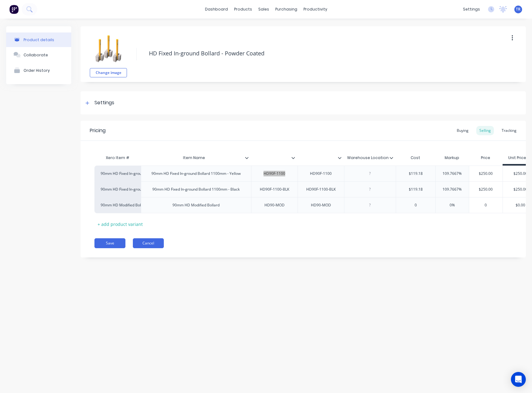 This screenshot has width=532, height=393. I want to click on img: file, so click(108, 49).